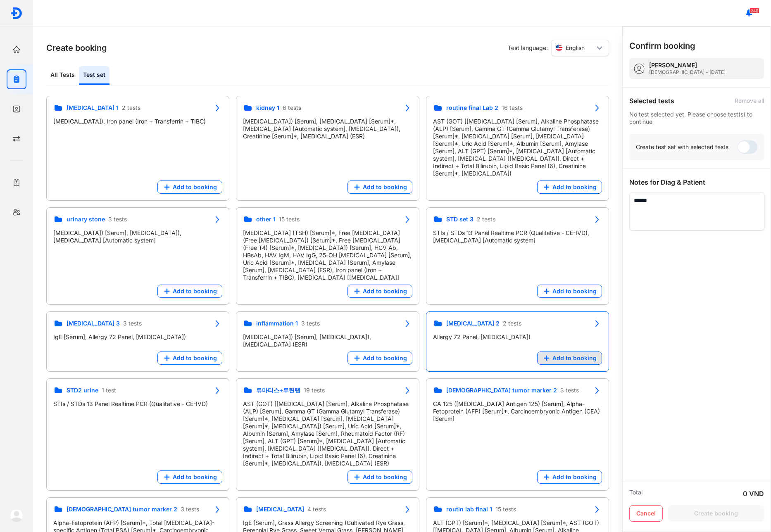 Image resolution: width=771 pixels, height=532 pixels. What do you see at coordinates (83, 390) in the screenshot?
I see `span: STD2 urine` at bounding box center [83, 390].